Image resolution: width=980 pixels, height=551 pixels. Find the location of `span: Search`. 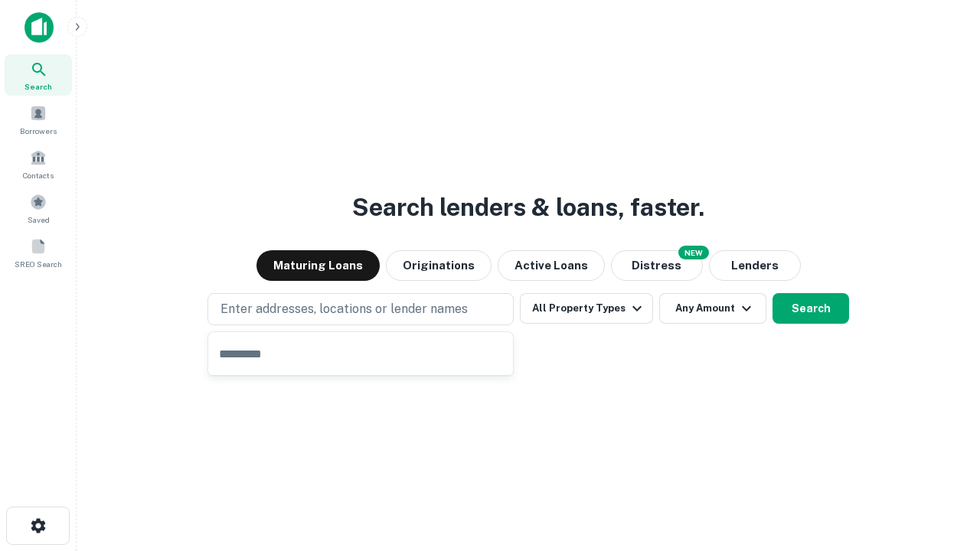

span: Search is located at coordinates (39, 86).